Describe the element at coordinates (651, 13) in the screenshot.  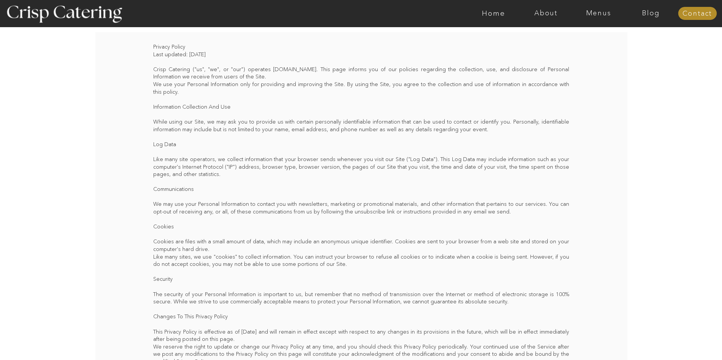
I see `nav: Blog` at that location.